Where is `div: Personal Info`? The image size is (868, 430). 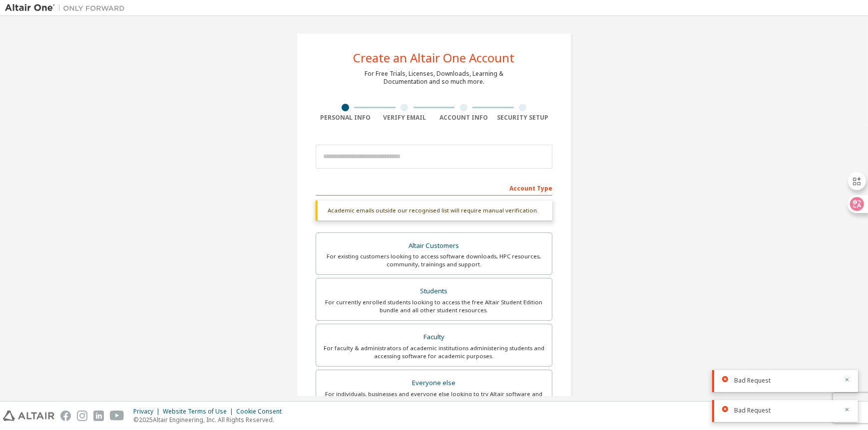 div: Personal Info is located at coordinates (345, 117).